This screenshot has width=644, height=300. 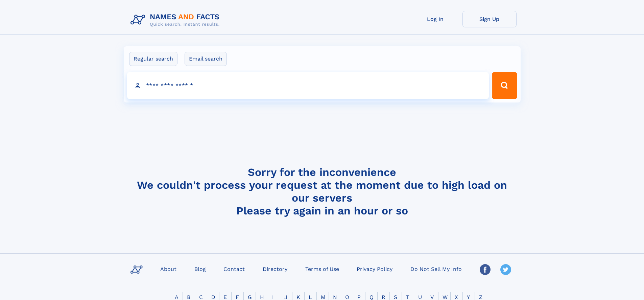 What do you see at coordinates (436, 268) in the screenshot?
I see `a: Do Not Sell My Info` at bounding box center [436, 268].